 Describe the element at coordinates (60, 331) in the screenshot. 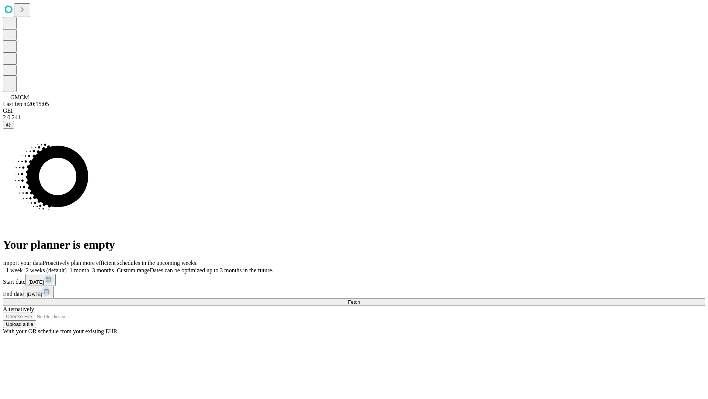

I see `span: With your OR schedule from your existing EHR` at that location.